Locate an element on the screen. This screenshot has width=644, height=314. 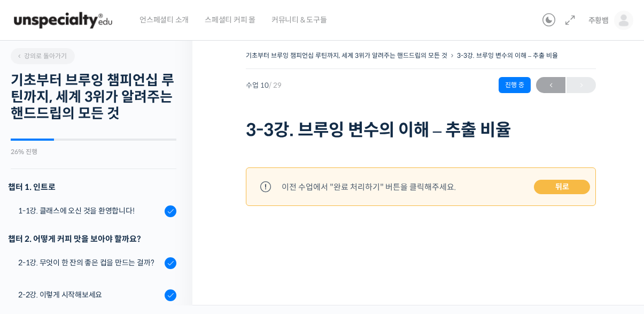
span: 수업 10 is located at coordinates (263, 85).